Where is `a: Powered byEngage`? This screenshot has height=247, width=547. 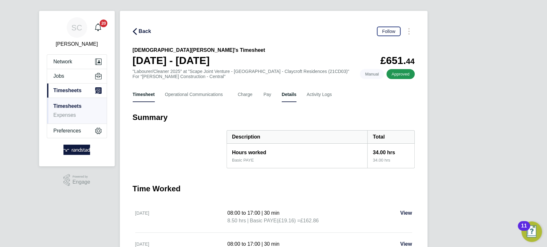
a: Powered byEngage is located at coordinates (77, 180).